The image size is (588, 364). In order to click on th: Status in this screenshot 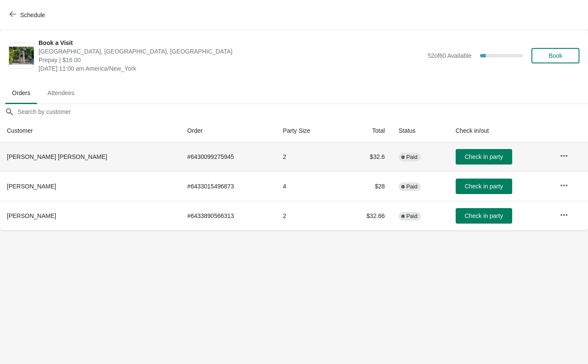, I will do `click(420, 131)`.